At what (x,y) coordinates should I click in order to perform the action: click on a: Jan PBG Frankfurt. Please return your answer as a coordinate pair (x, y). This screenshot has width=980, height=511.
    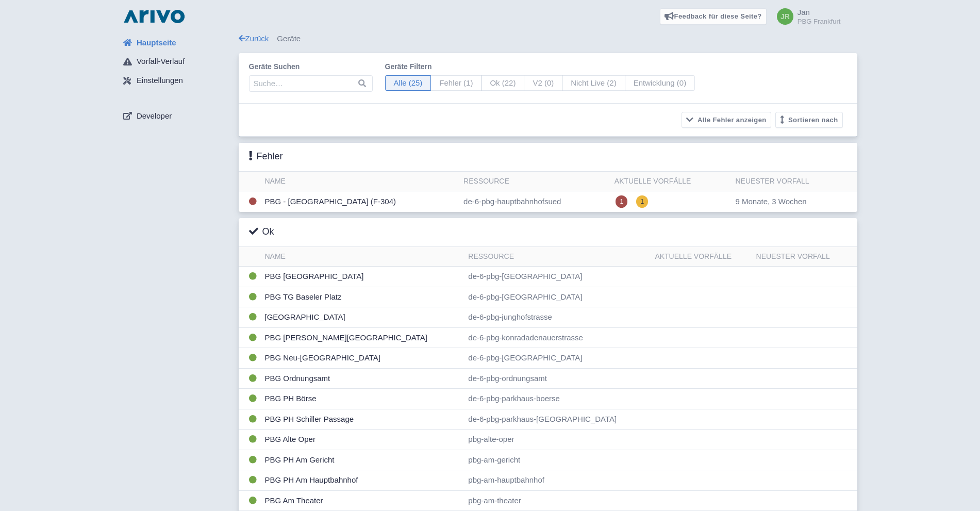
    Looking at the image, I should click on (806, 17).